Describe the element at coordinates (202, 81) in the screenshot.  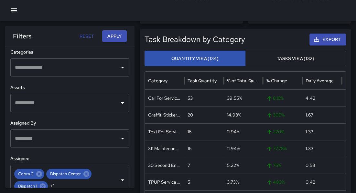
I see `div: Task Quantity` at that location.